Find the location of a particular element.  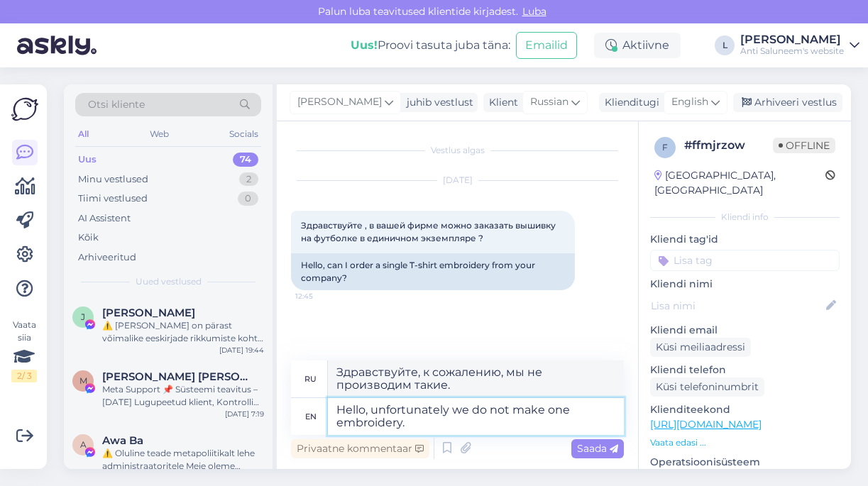

div: Klient is located at coordinates (501, 102).